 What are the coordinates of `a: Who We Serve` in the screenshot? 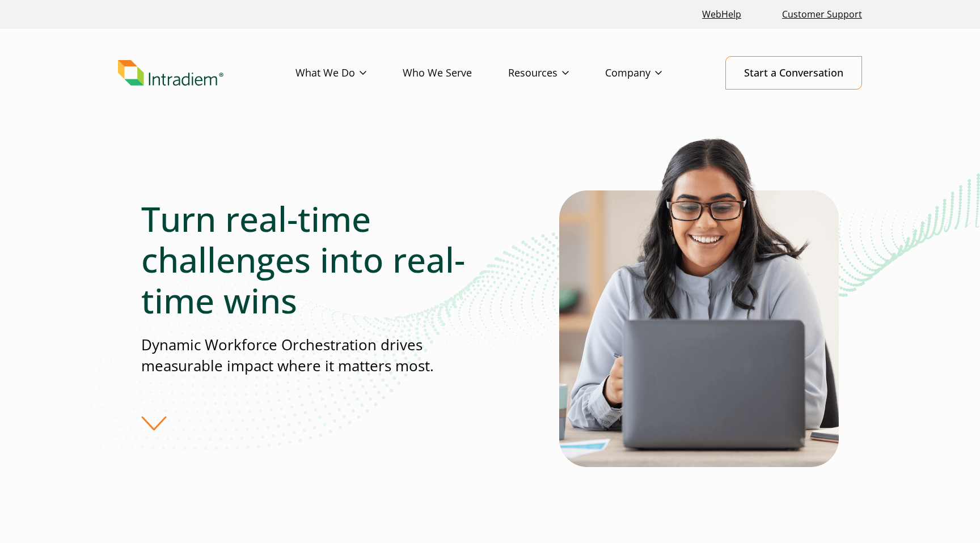 It's located at (456, 73).